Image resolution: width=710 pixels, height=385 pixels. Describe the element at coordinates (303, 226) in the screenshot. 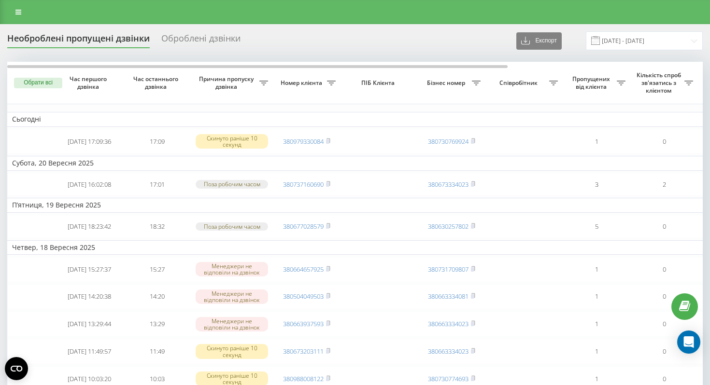

I see `a: 380677028579` at that location.